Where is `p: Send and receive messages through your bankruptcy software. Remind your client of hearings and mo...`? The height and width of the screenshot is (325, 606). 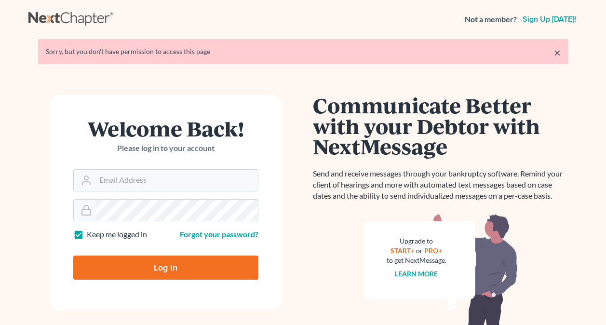
p: Send and receive messages through your bankruptcy software. Remind your client of hearings and mo... is located at coordinates (440, 185).